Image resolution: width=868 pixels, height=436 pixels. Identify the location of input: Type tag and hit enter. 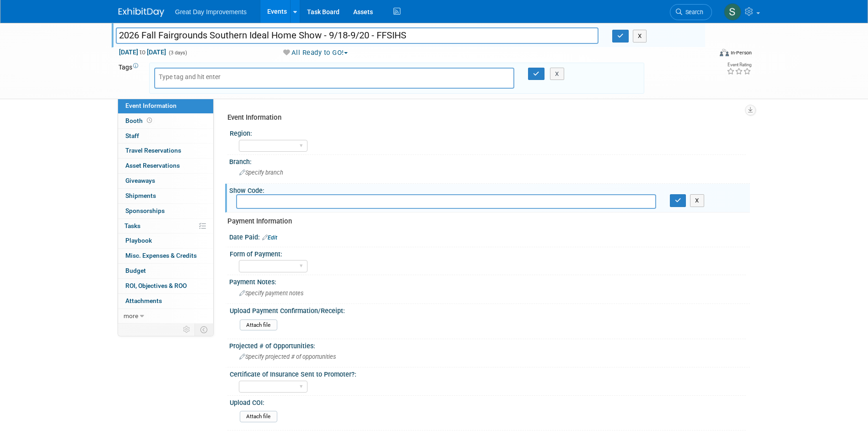
(195, 77).